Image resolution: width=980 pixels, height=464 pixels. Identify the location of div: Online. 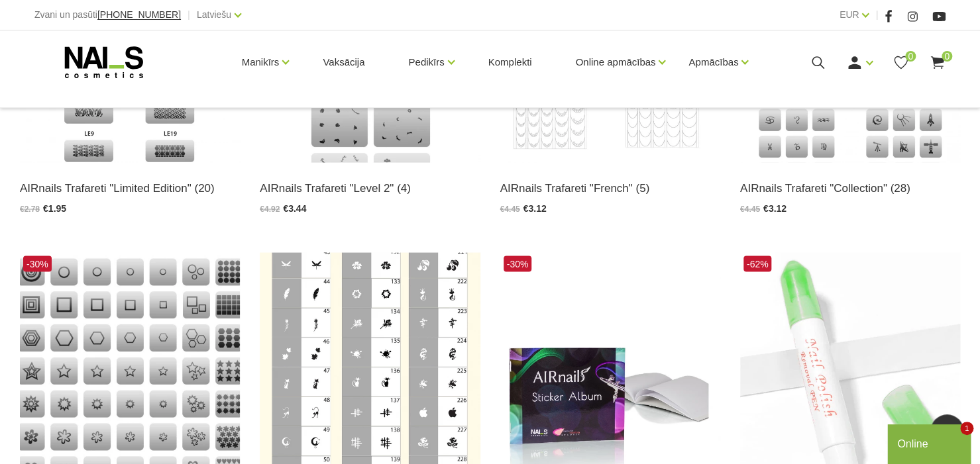
(42, 22).